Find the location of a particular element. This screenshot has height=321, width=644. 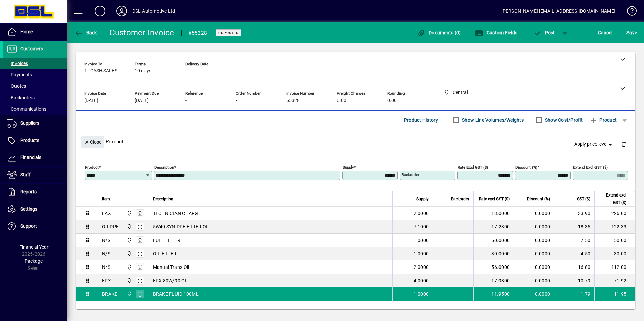

a: Settings is located at coordinates (36, 210).